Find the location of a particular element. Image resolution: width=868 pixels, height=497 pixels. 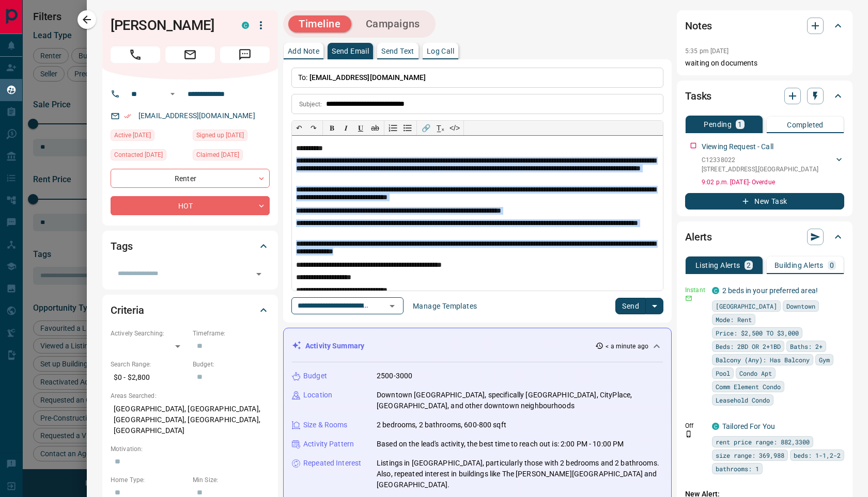

p: 2500-3000 is located at coordinates (394, 376).